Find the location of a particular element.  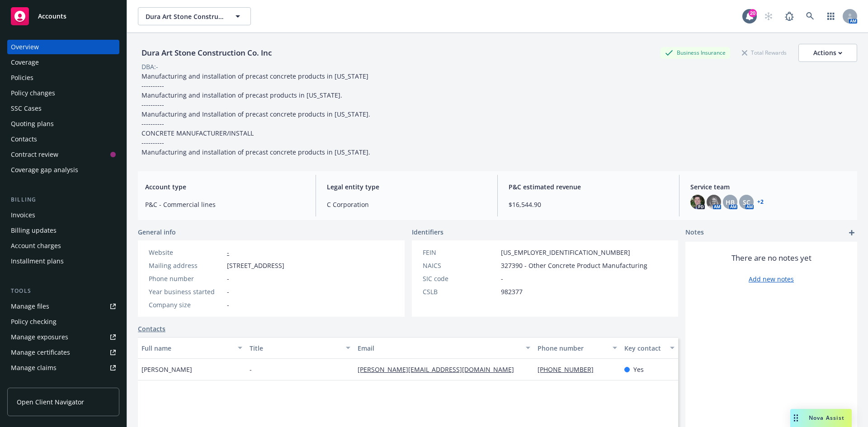

a: Accounts is located at coordinates (63, 16).